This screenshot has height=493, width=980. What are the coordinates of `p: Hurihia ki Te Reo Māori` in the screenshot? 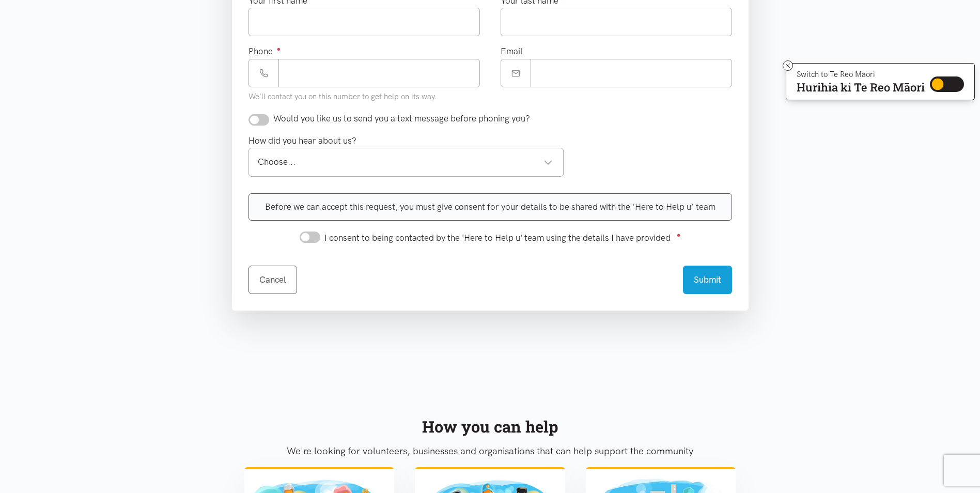 It's located at (861, 87).